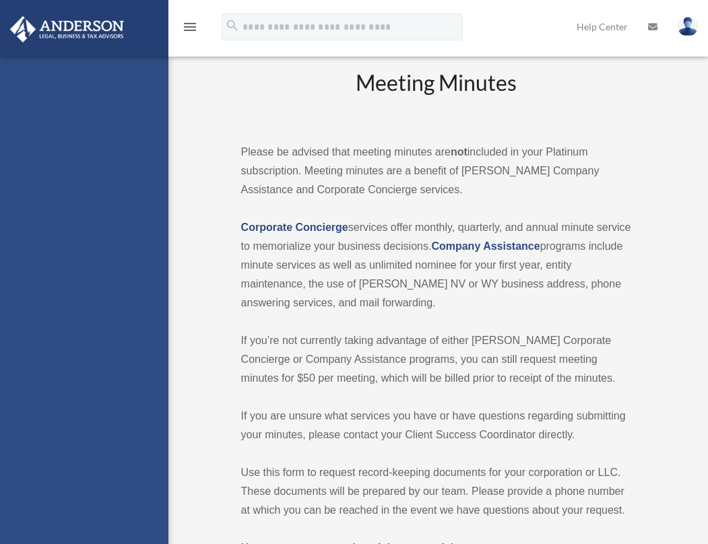 This screenshot has height=544, width=708. Describe the element at coordinates (232, 26) in the screenshot. I see `i: search` at that location.